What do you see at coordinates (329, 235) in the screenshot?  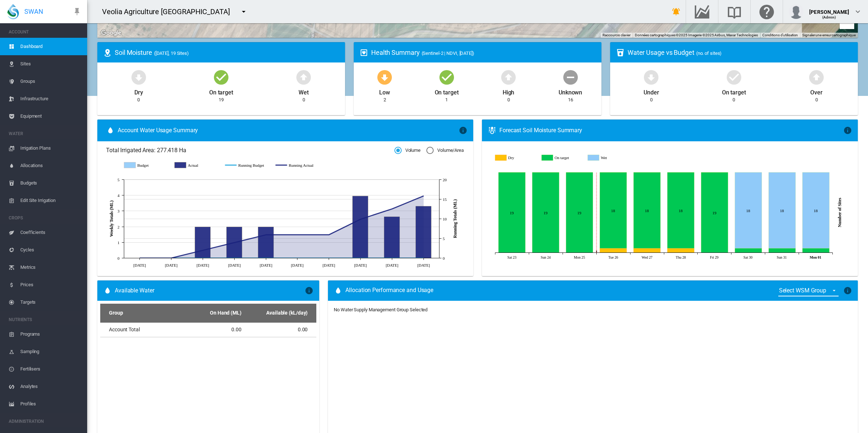 I see `circle: Running Actual Aug 4 5.94` at bounding box center [329, 235].